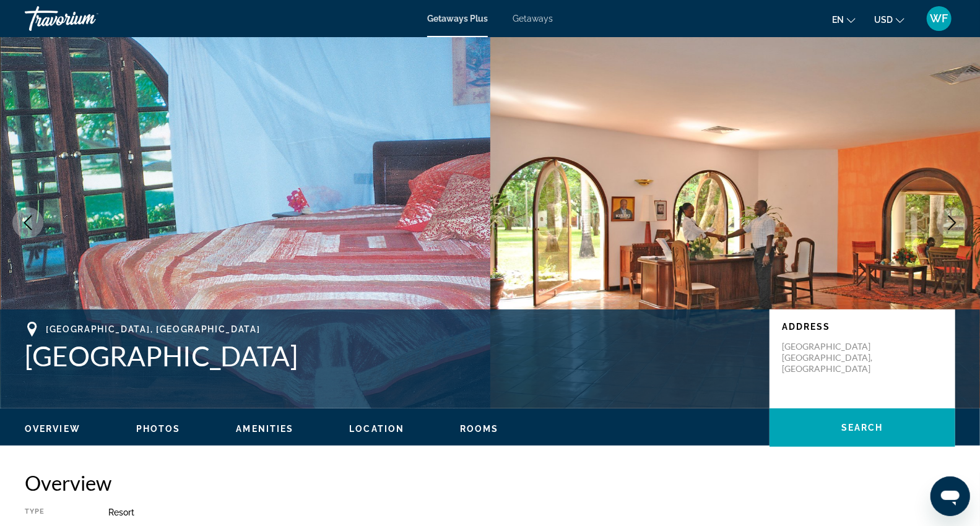 This screenshot has width=980, height=526. I want to click on button: User Menu, so click(939, 18).